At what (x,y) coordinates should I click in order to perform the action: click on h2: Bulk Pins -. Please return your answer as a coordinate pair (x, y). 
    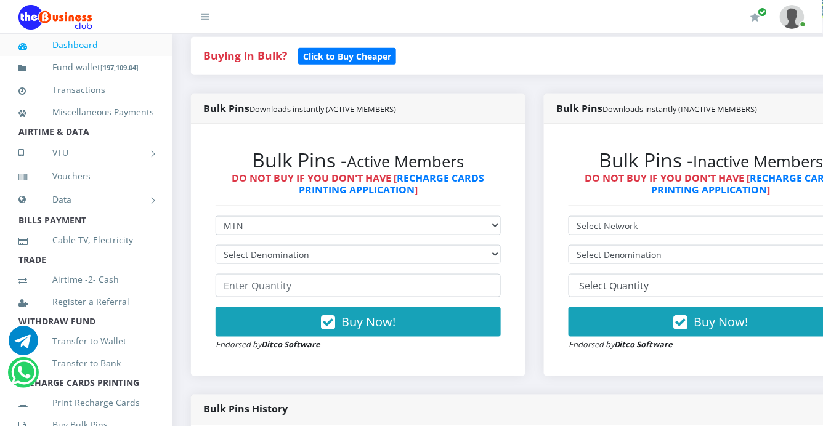
    Looking at the image, I should click on (358, 160).